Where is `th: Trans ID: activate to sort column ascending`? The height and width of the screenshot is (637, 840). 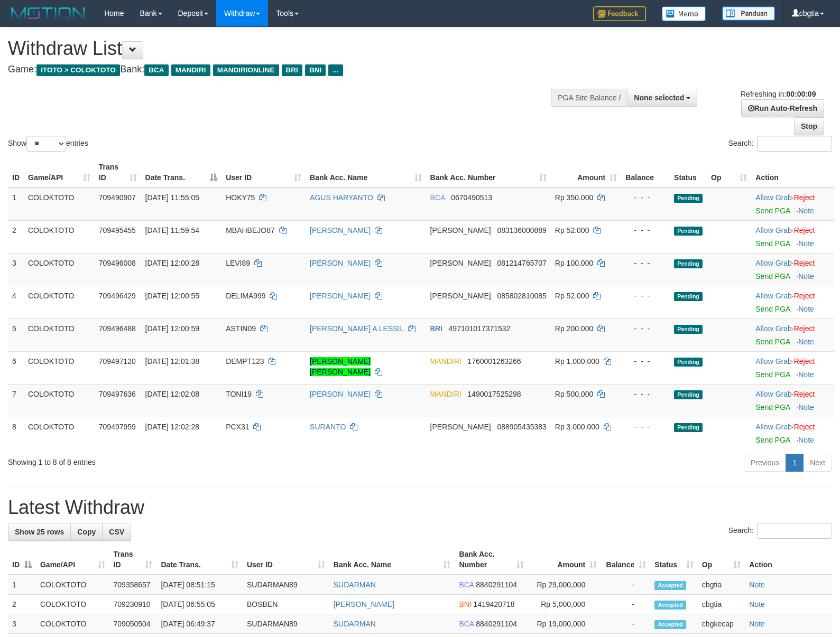
th: Trans ID: activate to sort column ascending is located at coordinates (133, 560).